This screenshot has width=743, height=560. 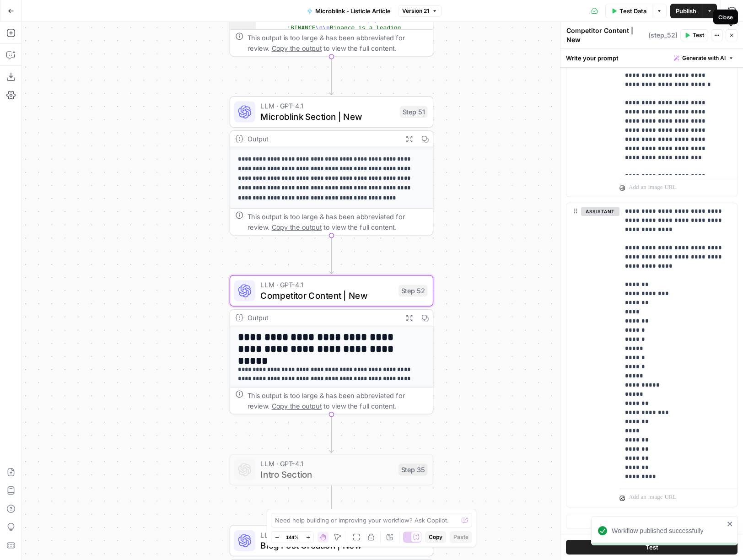 What do you see at coordinates (327, 474) in the screenshot?
I see `span: Intro Section` at bounding box center [327, 474].